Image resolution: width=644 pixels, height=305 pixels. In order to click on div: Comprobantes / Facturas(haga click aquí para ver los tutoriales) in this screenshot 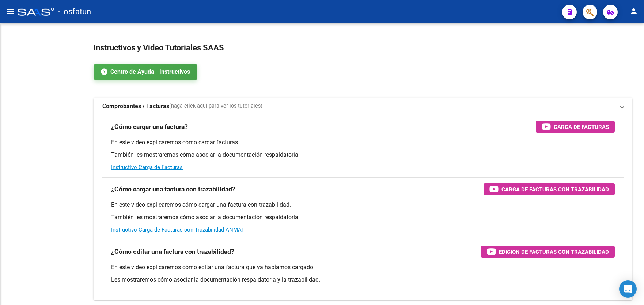, I will do `click(363, 207)`.